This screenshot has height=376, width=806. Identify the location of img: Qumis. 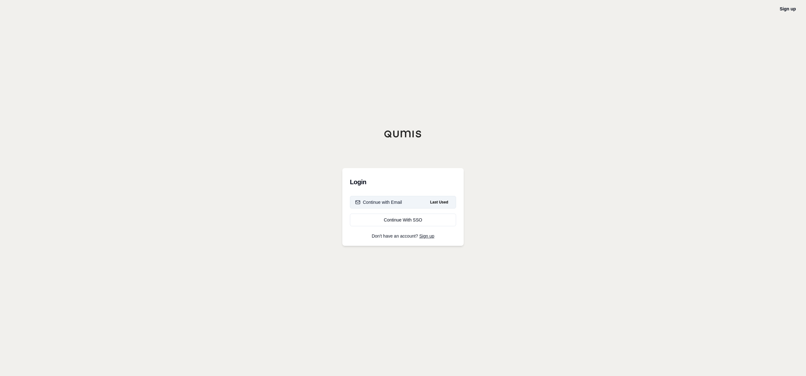
(403, 134).